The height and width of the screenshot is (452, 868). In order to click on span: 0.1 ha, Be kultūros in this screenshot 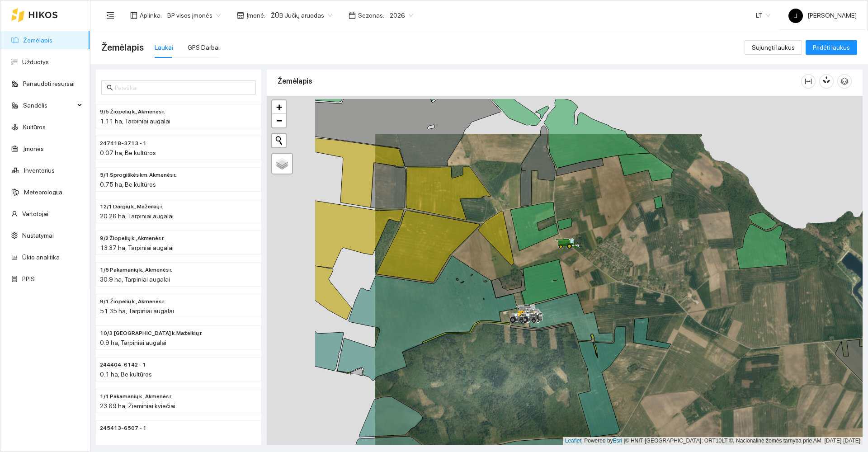, I will do `click(126, 374)`.